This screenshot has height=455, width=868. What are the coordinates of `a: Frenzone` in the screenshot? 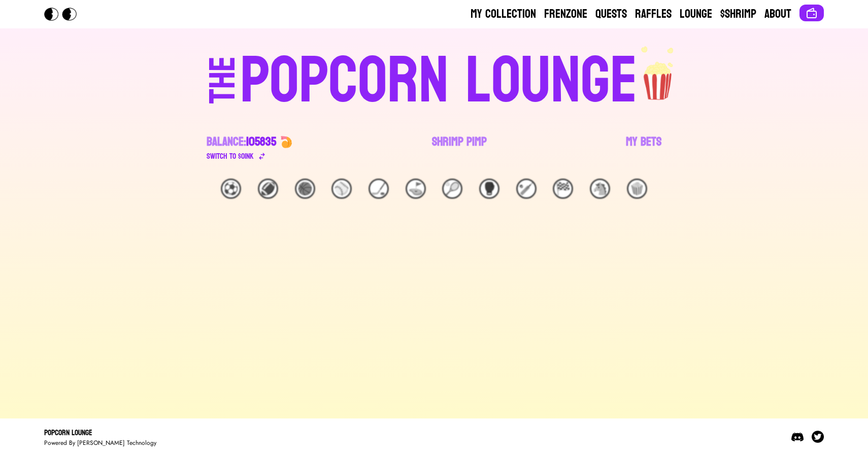 It's located at (566, 14).